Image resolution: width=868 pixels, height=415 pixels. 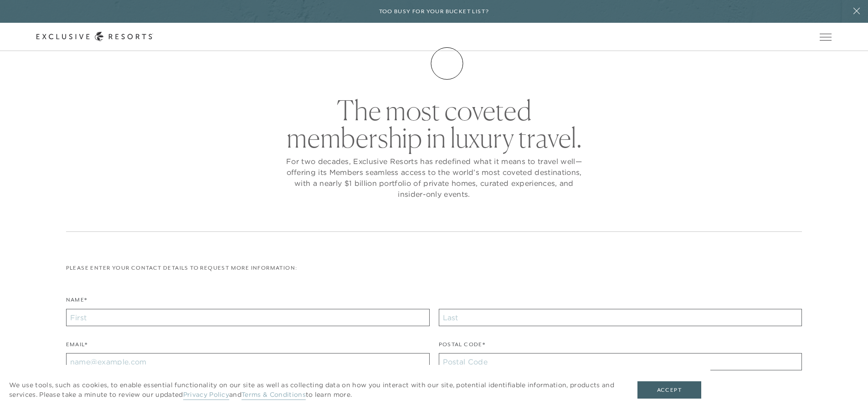 What do you see at coordinates (669, 390) in the screenshot?
I see `button: Accept` at bounding box center [669, 390].